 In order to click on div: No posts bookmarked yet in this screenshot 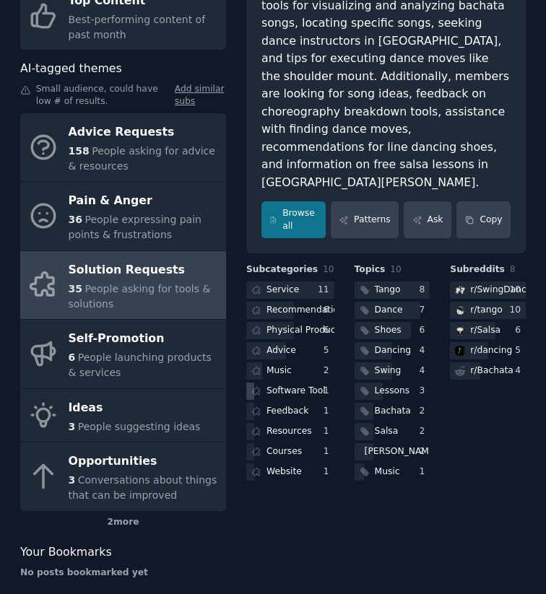, I will do `click(123, 573)`.